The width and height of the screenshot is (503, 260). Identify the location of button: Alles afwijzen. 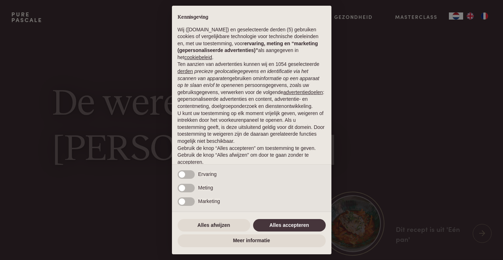
(214, 225).